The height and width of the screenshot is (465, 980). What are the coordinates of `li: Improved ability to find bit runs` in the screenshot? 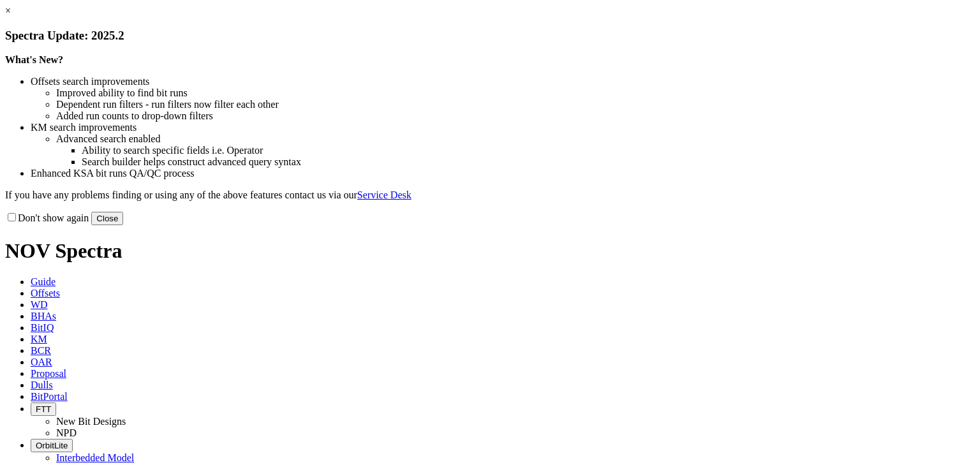 It's located at (515, 94).